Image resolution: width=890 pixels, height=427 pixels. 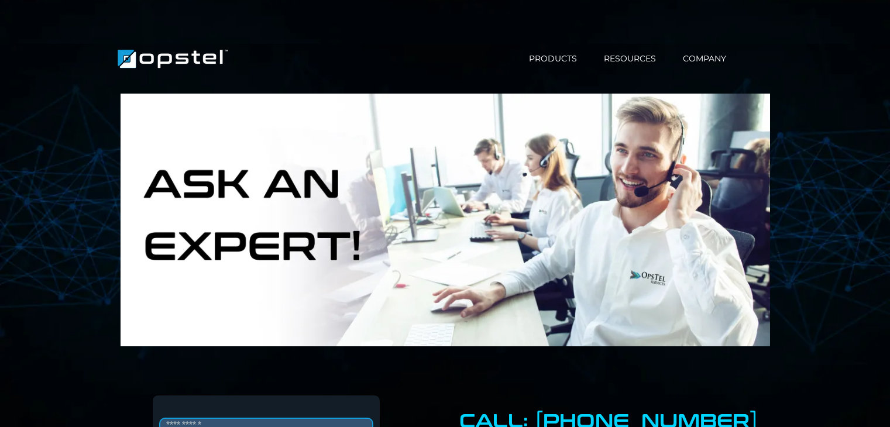 I want to click on a: PRODUCTS, so click(x=553, y=58).